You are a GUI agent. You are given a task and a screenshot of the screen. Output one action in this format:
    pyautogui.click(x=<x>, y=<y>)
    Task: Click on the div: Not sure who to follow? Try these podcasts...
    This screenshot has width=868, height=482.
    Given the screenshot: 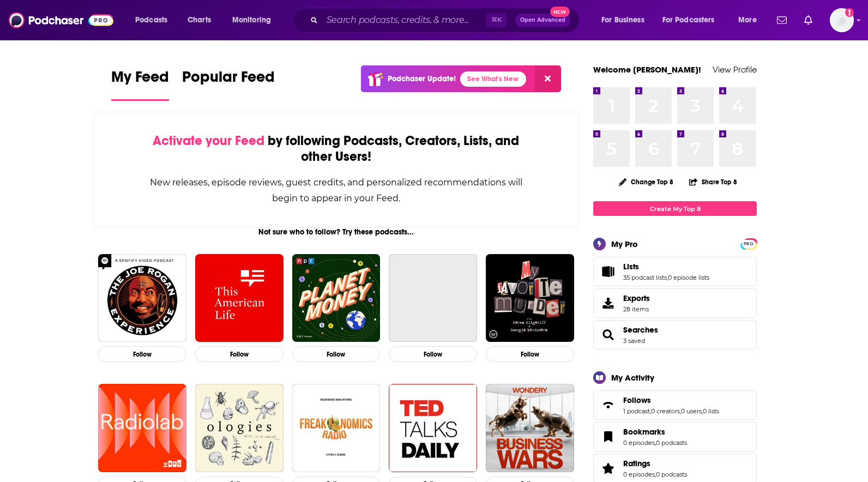 What is the action you would take?
    pyautogui.click(x=336, y=232)
    